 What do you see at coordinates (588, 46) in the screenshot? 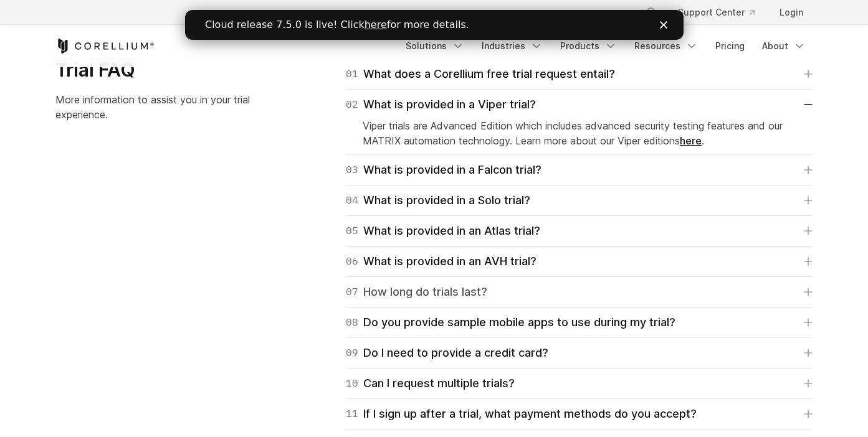
I see `a: Products` at bounding box center [588, 46].